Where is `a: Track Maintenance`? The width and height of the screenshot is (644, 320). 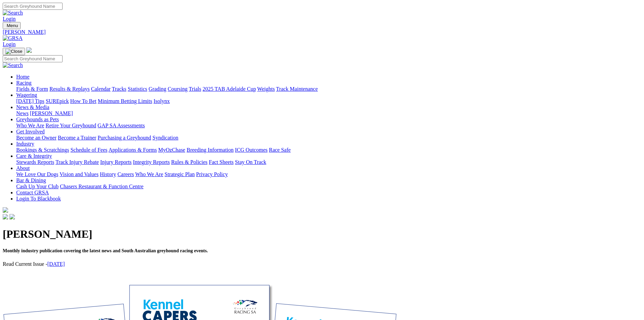 a: Track Maintenance is located at coordinates (297, 88).